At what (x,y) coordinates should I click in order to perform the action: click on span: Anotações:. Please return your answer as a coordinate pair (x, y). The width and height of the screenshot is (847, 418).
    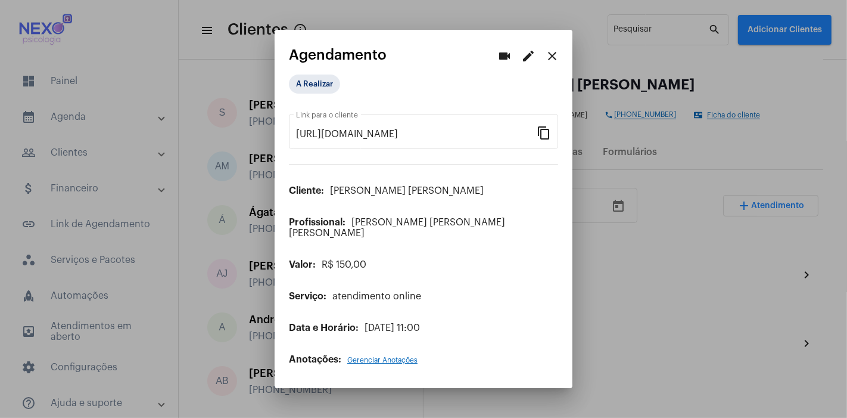
    Looking at the image, I should click on (315, 359).